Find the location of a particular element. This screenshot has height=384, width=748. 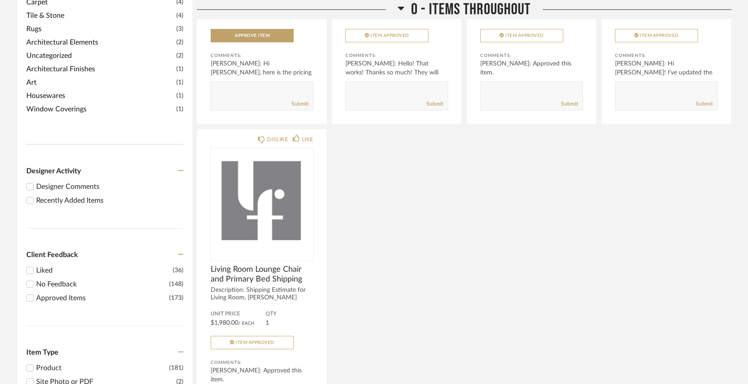

span: Client Feedback is located at coordinates (52, 255).